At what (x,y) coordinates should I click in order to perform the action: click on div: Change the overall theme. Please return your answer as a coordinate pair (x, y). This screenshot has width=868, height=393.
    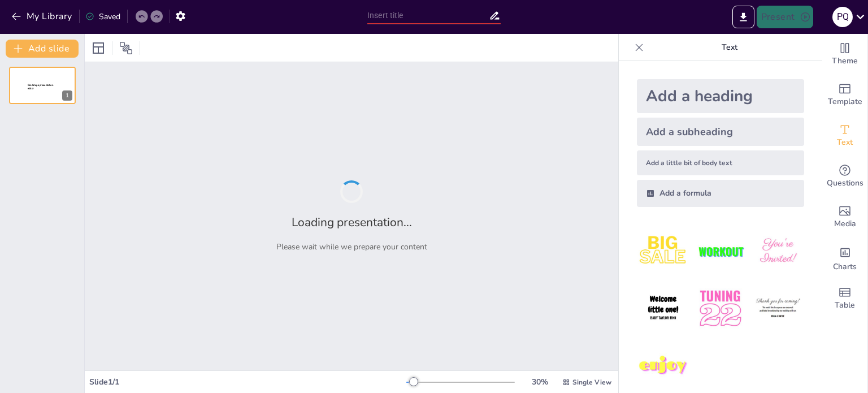
    Looking at the image, I should click on (845, 54).